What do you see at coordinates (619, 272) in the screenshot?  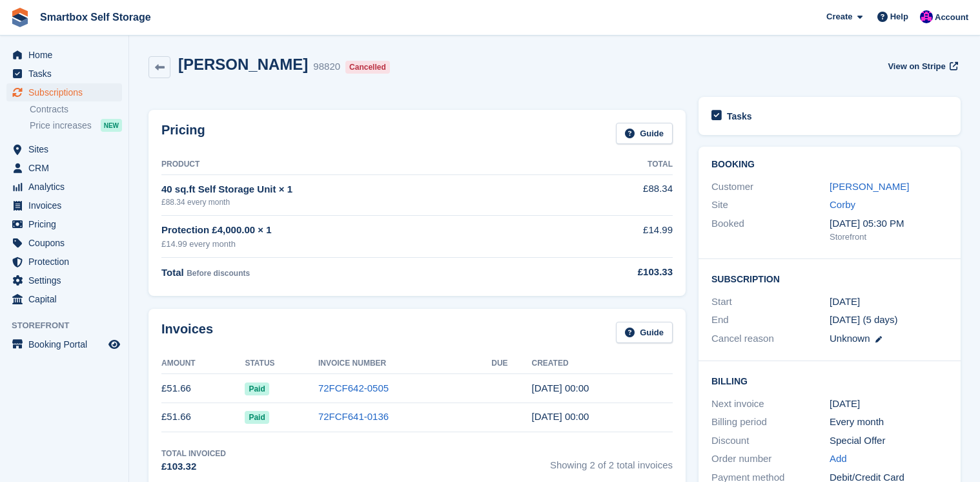 I see `div: £103.33` at bounding box center [619, 272].